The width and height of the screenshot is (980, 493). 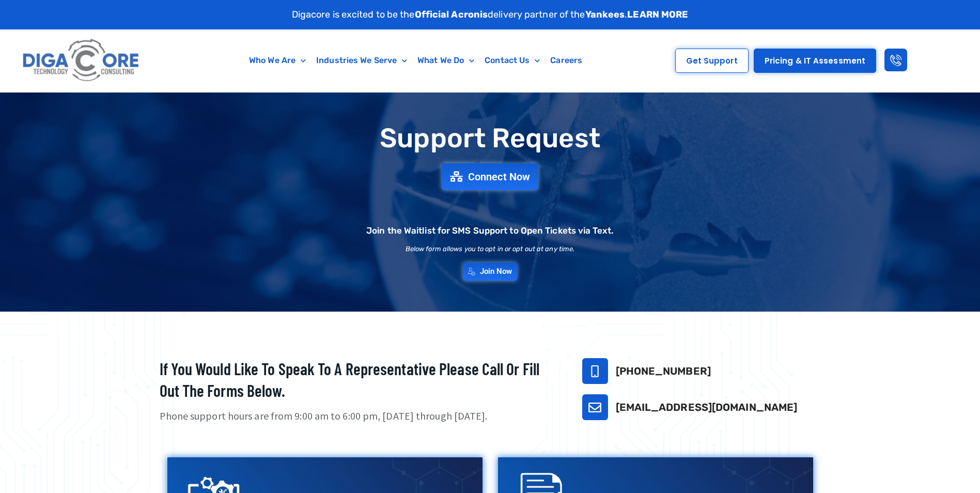 I want to click on a: LEARN MORE, so click(x=658, y=15).